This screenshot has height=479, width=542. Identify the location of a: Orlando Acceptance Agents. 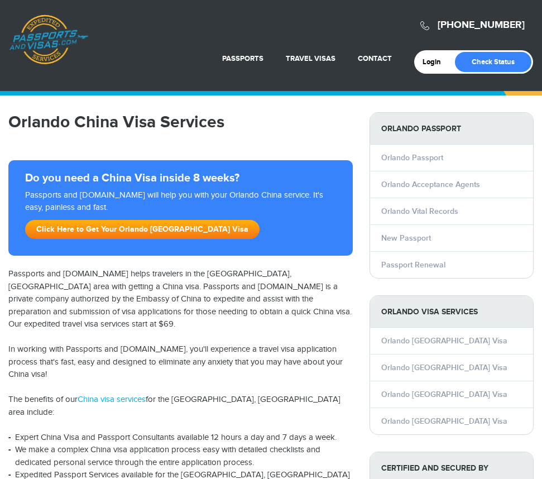
(430, 184).